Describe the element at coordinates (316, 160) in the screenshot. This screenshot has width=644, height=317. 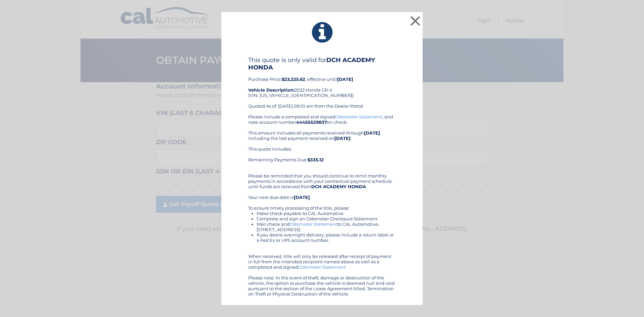
I see `b: $335.12` at that location.